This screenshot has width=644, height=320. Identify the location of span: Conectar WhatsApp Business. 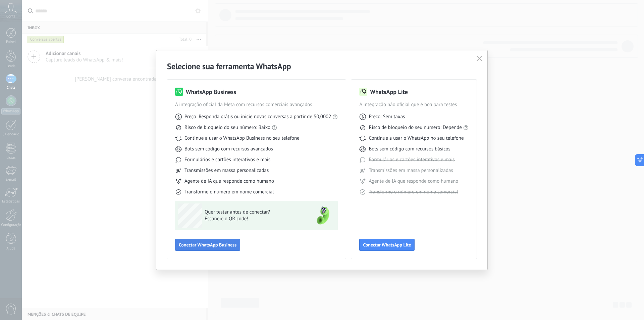
(208, 245).